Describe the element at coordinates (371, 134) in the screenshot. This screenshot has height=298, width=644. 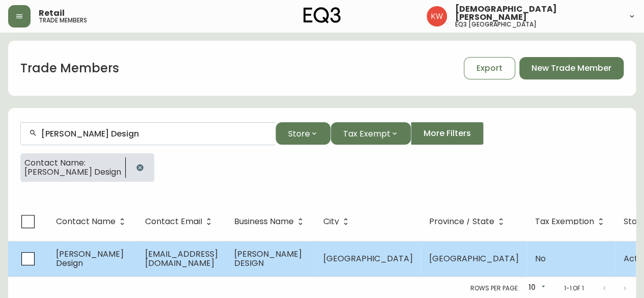
I see `button: Tax Exempt` at that location.